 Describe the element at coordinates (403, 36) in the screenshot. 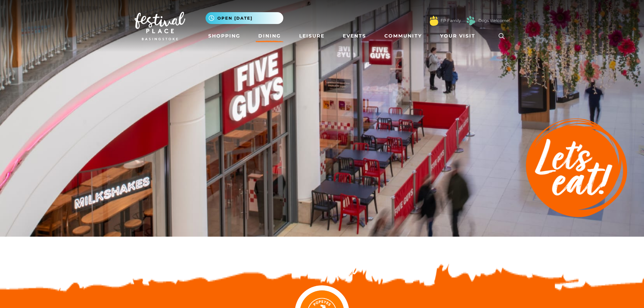

I see `a: Community` at that location.